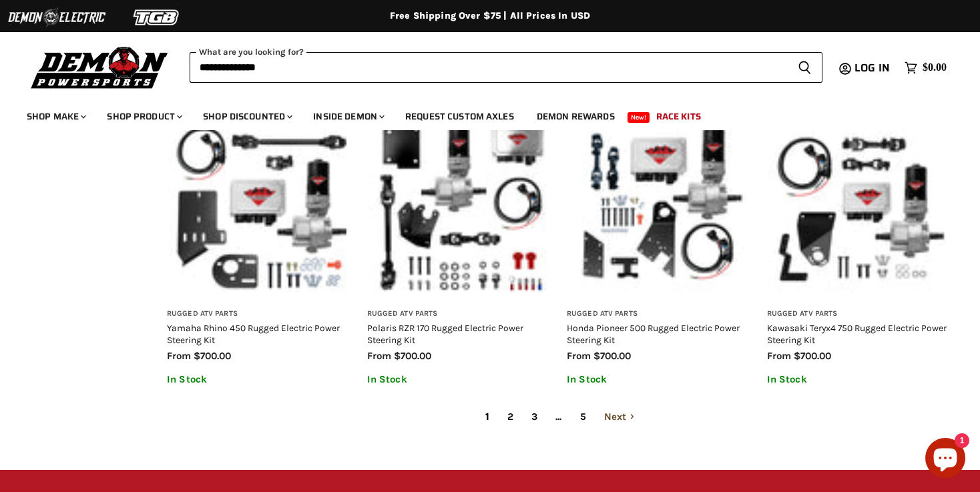 The width and height of the screenshot is (980, 492). What do you see at coordinates (506, 67) in the screenshot?
I see `form: Product` at bounding box center [506, 67].